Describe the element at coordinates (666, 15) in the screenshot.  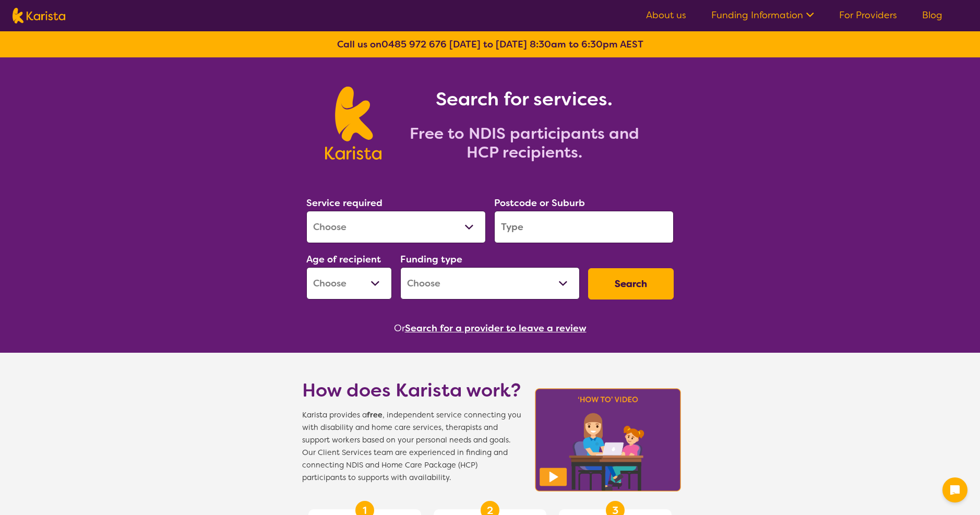
I see `a: About us` at that location.